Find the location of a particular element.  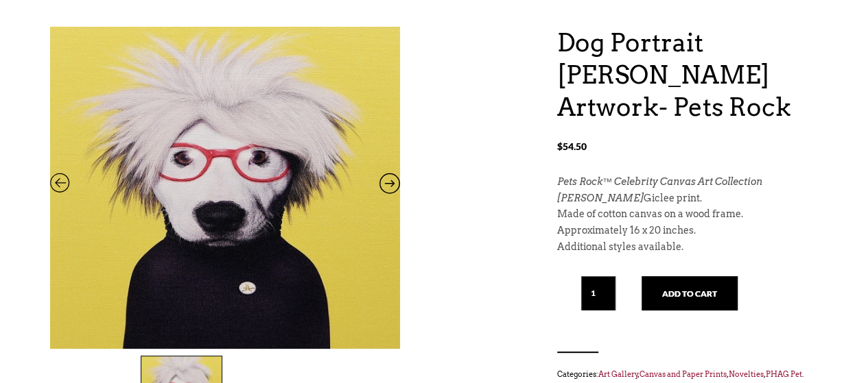

em: Pets Rock™ Celebrity Canvas Art Collection is located at coordinates (659, 182).